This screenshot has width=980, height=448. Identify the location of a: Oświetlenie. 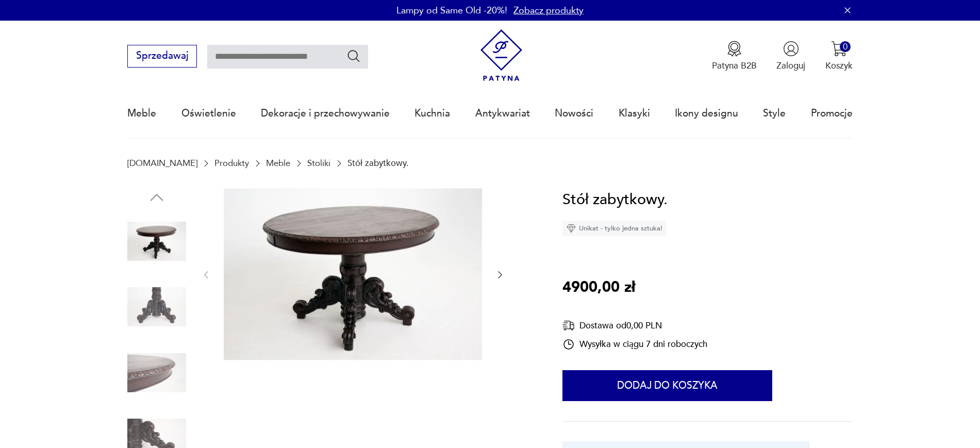
(209, 113).